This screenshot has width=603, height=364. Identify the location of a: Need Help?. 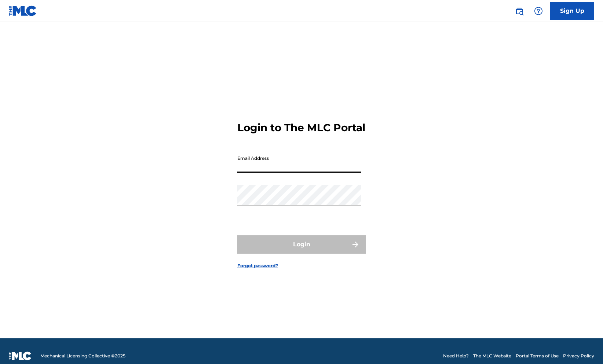
(456, 356).